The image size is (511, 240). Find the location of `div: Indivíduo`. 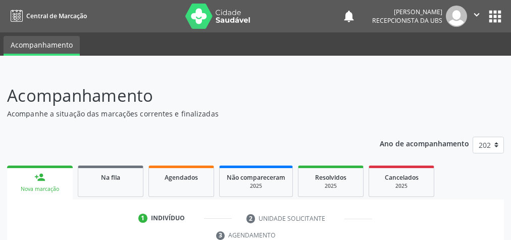

div: Indivíduo is located at coordinates (168, 218).